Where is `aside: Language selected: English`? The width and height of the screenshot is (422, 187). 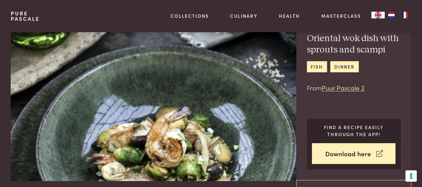 aside: Language selected: English is located at coordinates (391, 15).